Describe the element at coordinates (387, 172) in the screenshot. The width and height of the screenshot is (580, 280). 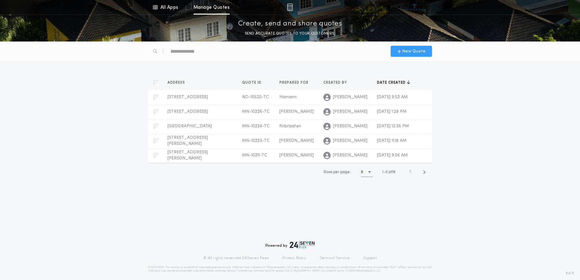
I see `span: 5` at that location.